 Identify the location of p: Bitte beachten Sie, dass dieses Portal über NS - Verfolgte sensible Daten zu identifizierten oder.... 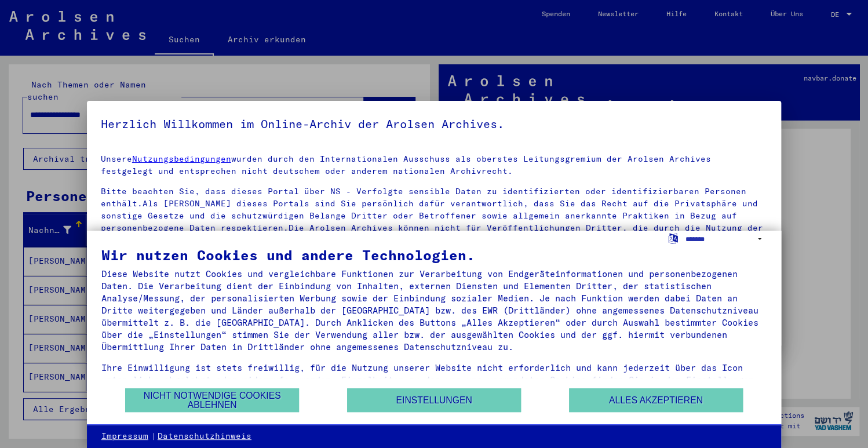
(434, 216).